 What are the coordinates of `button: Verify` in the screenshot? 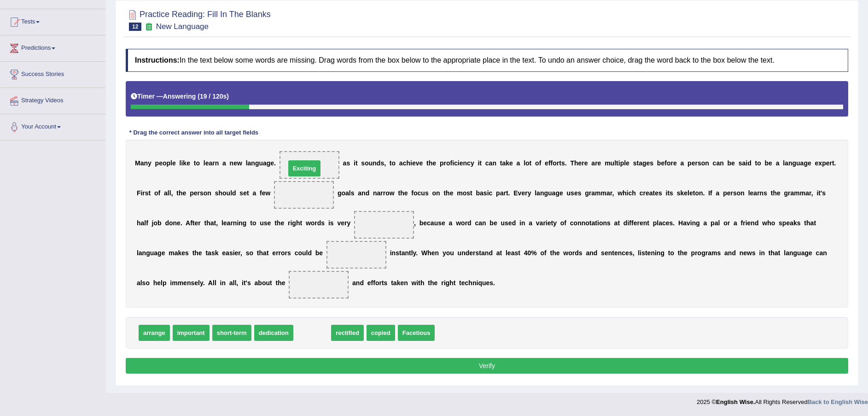 It's located at (486, 366).